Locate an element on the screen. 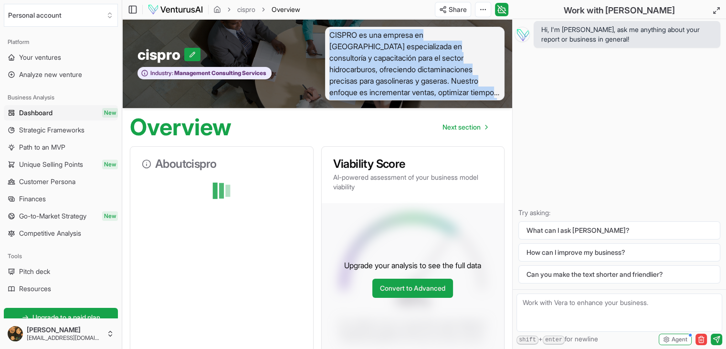  span: Finances is located at coordinates (32, 199).